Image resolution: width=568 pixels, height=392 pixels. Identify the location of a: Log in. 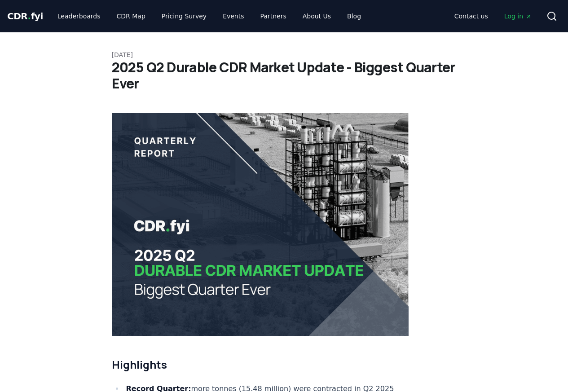
(518, 16).